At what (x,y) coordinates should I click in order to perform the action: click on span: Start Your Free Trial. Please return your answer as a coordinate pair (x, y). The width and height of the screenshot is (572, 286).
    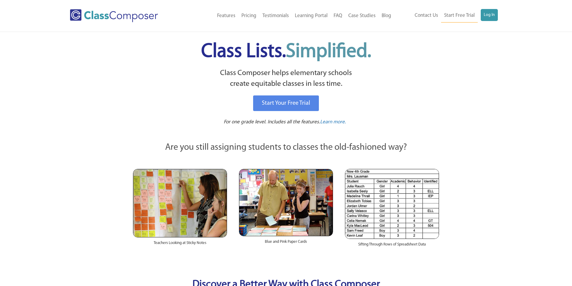
    Looking at the image, I should click on (286, 103).